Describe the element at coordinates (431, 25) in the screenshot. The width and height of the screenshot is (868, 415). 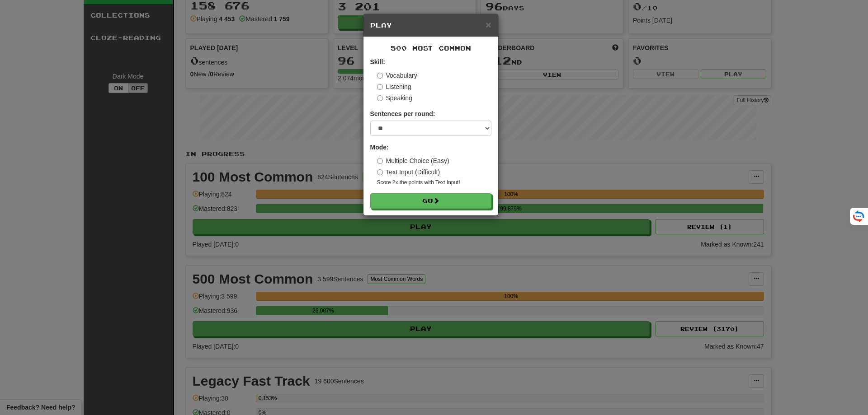
I see `h5: Play` at that location.